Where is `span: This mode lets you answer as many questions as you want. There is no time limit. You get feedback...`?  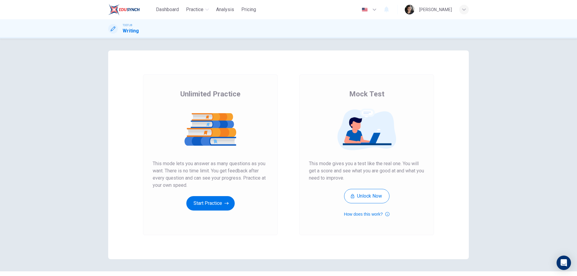
span: This mode lets you answer as many questions as you want. There is no time limit. You get feedback... is located at coordinates (210, 174).